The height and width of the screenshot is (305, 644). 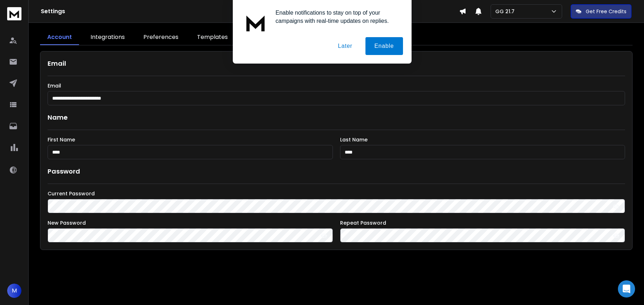 I want to click on div: Enable notifications to stay on top of your campaigns with real-time updates on replies., so click(x=336, y=17).